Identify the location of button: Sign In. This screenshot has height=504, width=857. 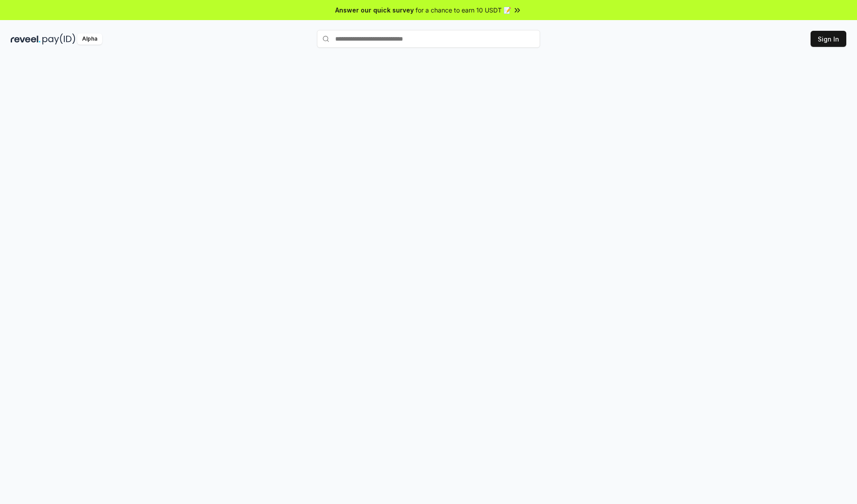
(829, 39).